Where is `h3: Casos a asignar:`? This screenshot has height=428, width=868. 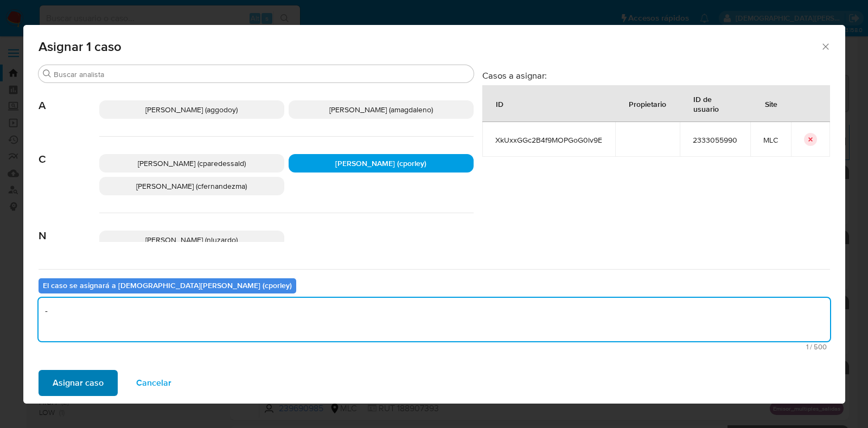
h3: Casos a asignar: is located at coordinates (656, 75).